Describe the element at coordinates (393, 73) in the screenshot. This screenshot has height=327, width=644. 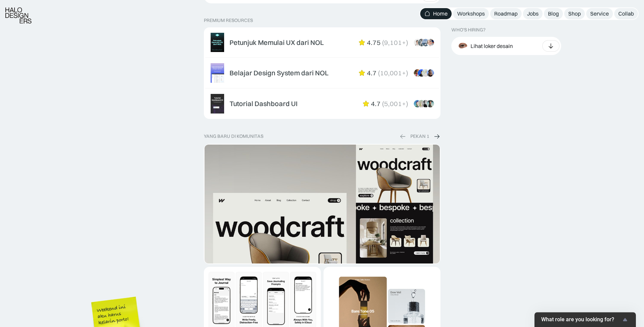
I see `div: 10,001+` at that location.